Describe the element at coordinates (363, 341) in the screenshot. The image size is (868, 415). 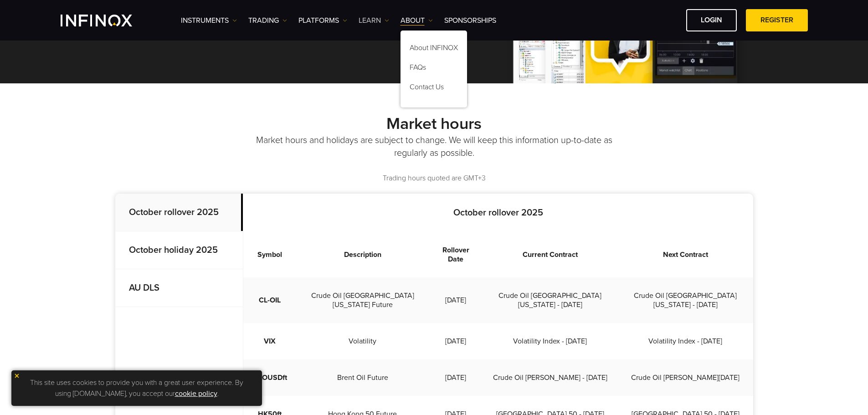
I see `td: Volatility` at that location.